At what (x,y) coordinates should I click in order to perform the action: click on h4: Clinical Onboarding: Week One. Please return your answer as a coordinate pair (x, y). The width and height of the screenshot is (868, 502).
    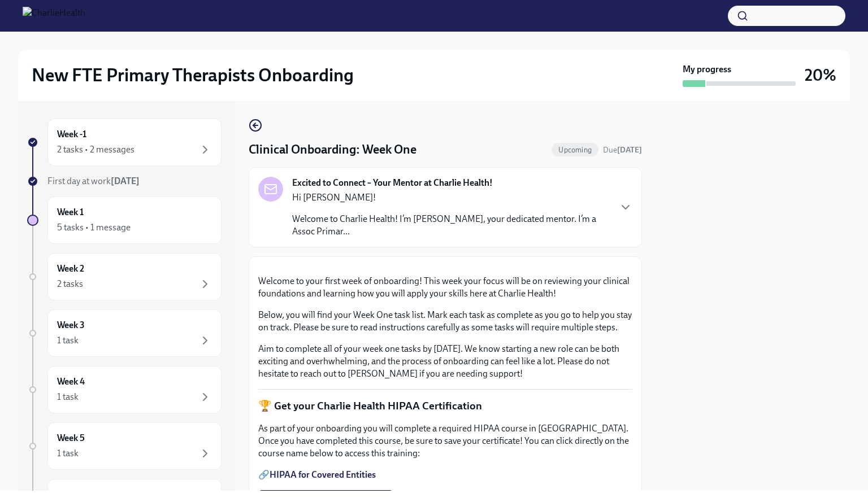
    Looking at the image, I should click on (332, 150).